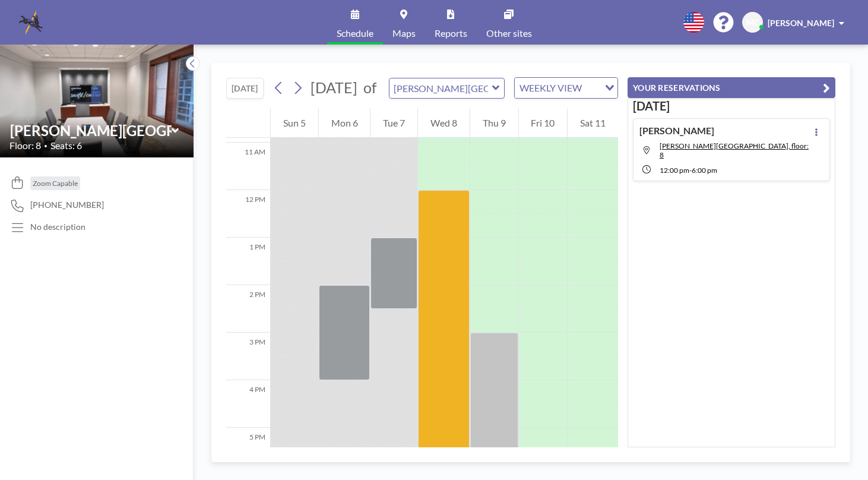  I want to click on div: 4 PM, so click(248, 404).